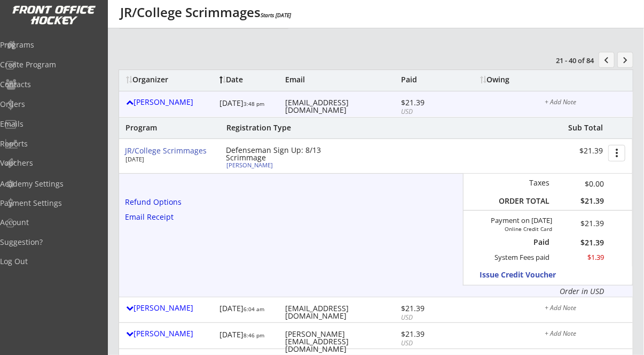  Describe the element at coordinates (566, 60) in the screenshot. I see `div: 21 - 40 of 84` at that location.